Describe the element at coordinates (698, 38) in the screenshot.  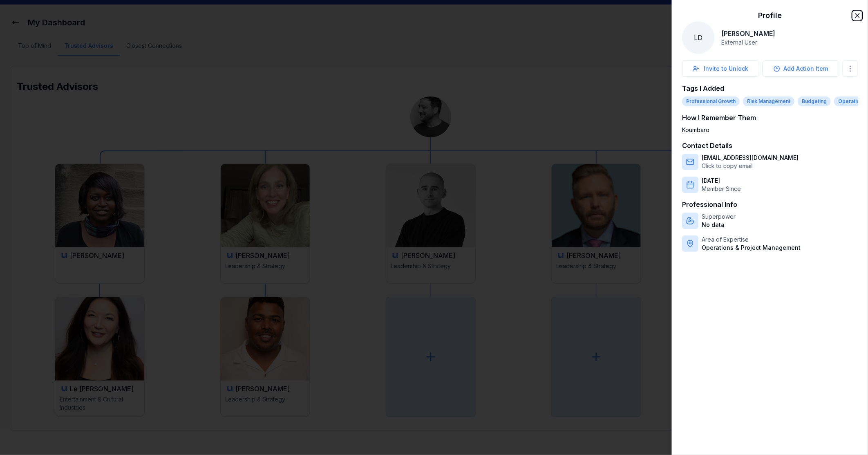
I see `span: LD` at that location.